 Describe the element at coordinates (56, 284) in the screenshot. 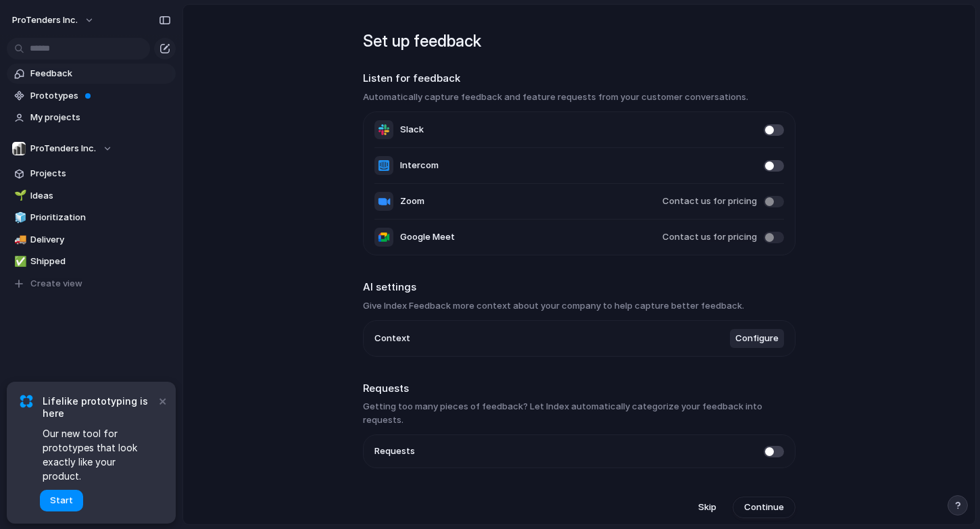

I see `span: Create view` at that location.